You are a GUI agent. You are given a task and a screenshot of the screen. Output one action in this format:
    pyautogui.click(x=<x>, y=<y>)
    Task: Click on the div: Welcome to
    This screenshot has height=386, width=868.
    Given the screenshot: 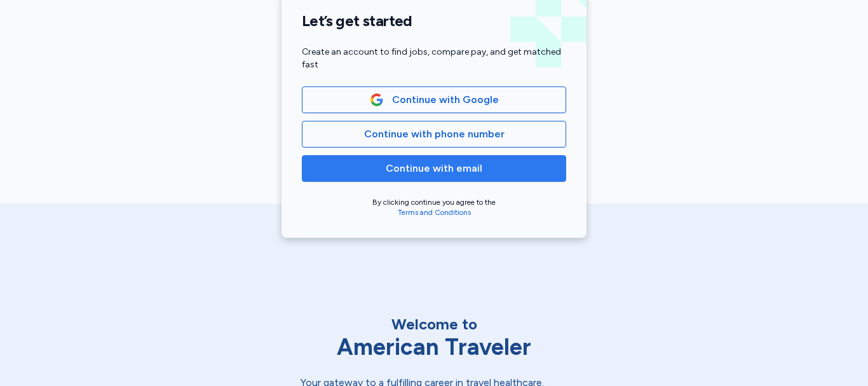 What is the action you would take?
    pyautogui.click(x=434, y=324)
    